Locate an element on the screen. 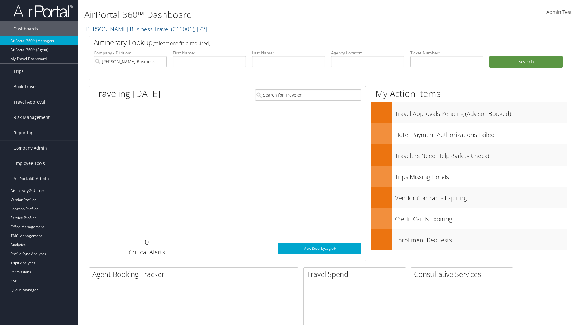 The image size is (578, 325). span: Risk Management is located at coordinates (32, 117).